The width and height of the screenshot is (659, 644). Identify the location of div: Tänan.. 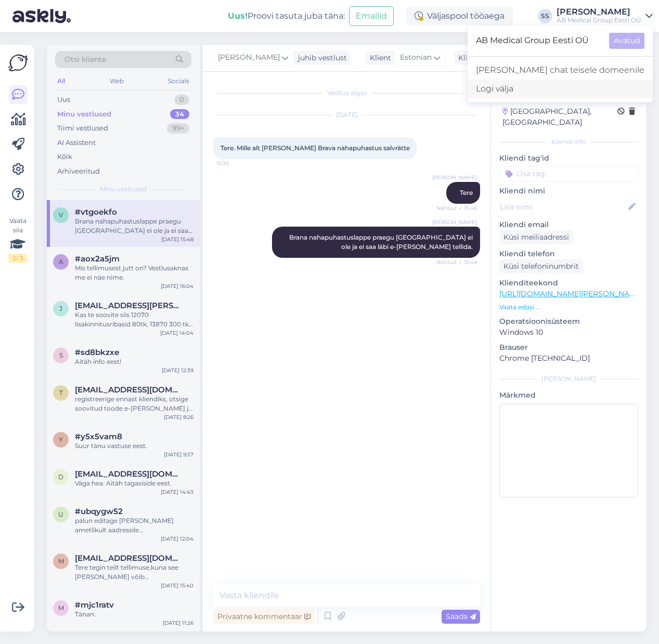
(134, 614).